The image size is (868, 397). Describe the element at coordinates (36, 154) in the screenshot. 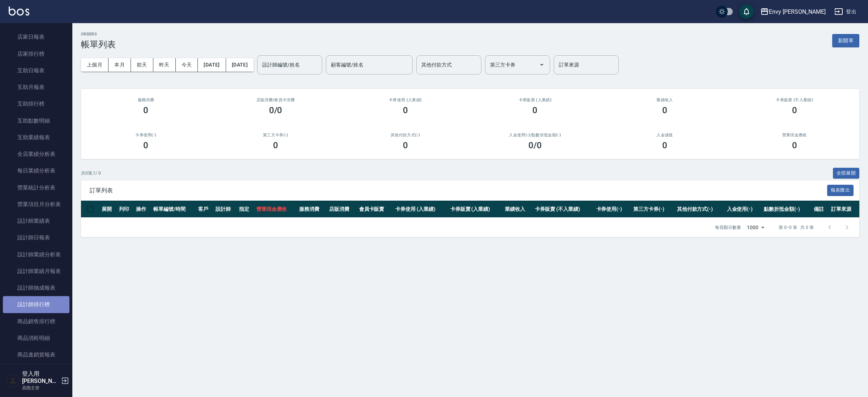

I see `a: 全店業績分析表` at that location.